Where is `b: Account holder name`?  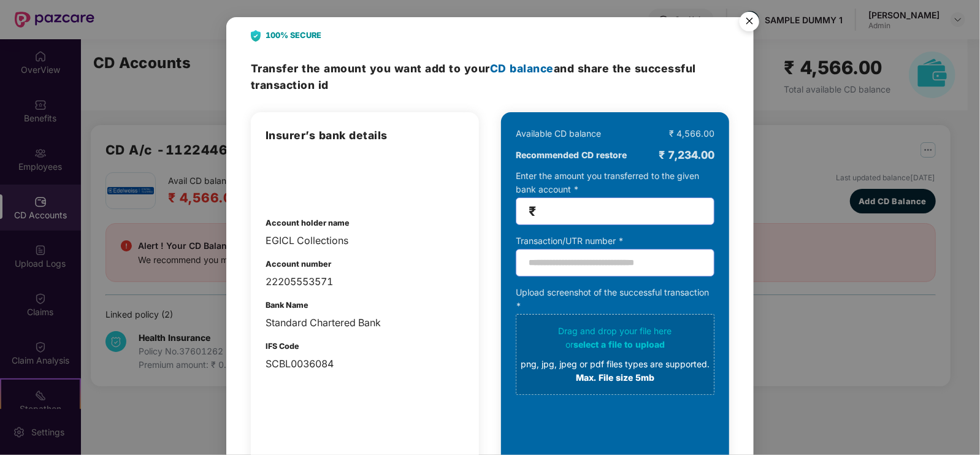
b: Account holder name is located at coordinates (307, 223).